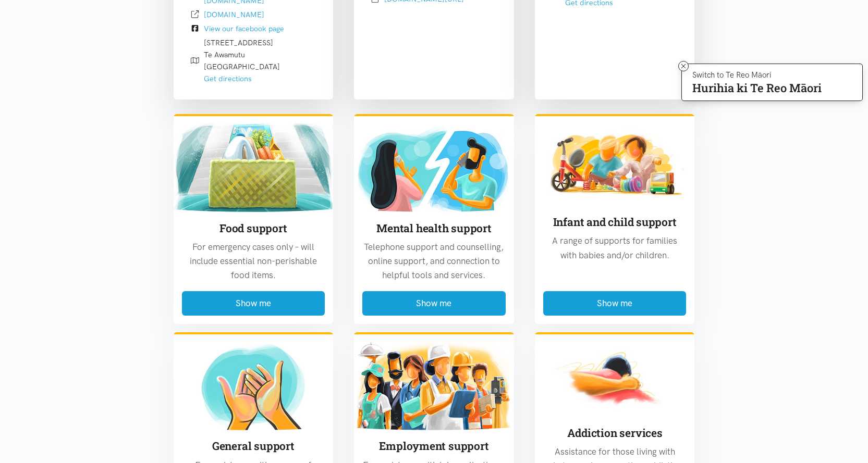 The image size is (868, 463). What do you see at coordinates (434, 261) in the screenshot?
I see `p: Telephone support and counselling, online support, and connection to helpful tools and services.` at bounding box center [434, 261].